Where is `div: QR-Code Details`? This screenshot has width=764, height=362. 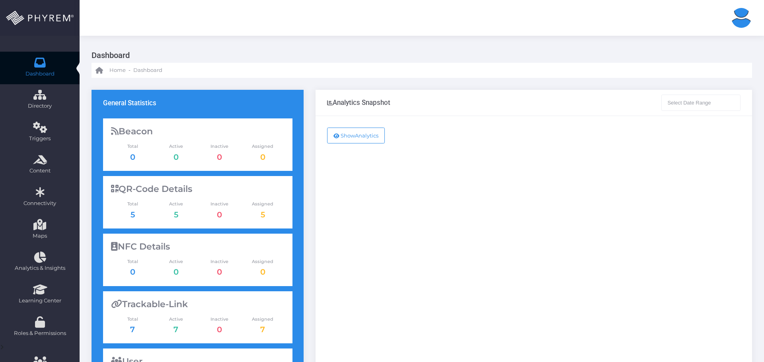
div: QR-Code Details is located at coordinates (198, 189).